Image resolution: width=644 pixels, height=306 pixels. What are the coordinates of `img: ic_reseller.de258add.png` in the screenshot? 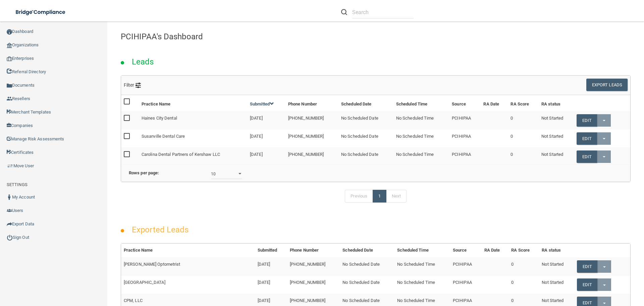 It's located at (9, 99).